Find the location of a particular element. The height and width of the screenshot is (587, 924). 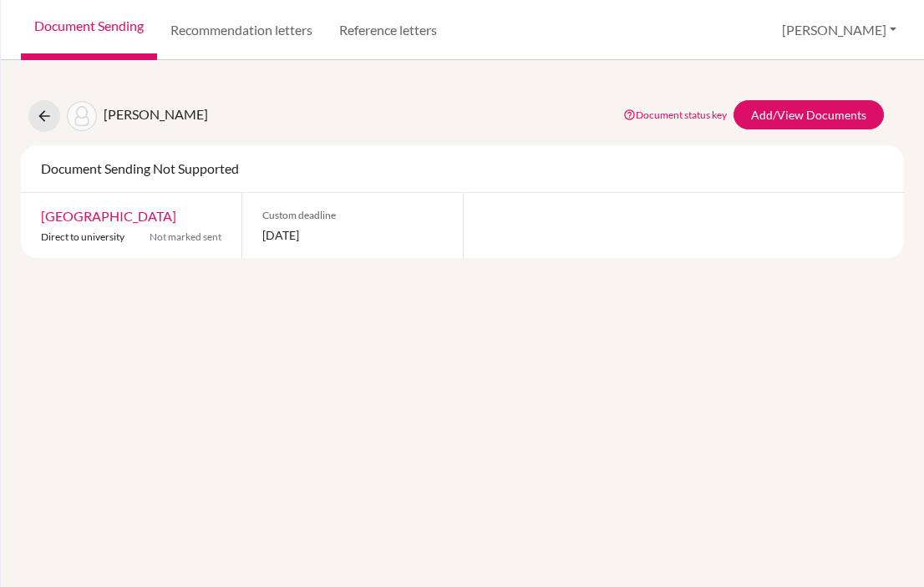

a: Add/View Documents is located at coordinates (809, 114).